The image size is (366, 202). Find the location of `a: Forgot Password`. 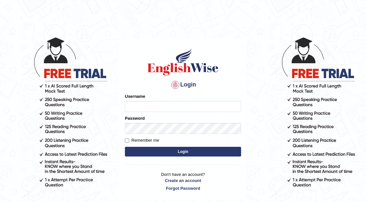

a: Forgot Password is located at coordinates (183, 188).